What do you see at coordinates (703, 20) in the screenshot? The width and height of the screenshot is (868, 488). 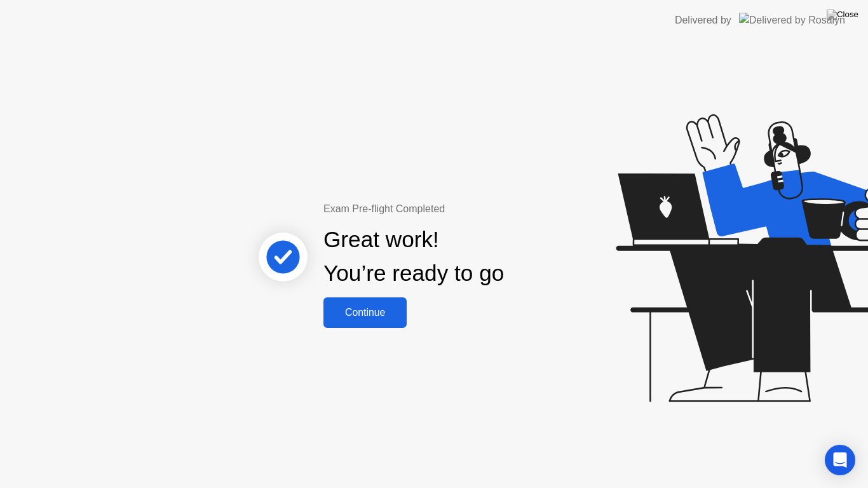 I see `div: Delivered by` at bounding box center [703, 20].